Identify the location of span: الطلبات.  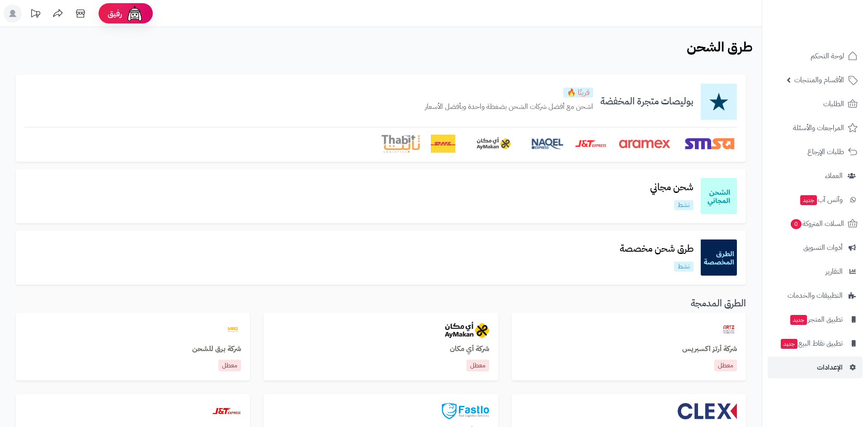
(834, 104).